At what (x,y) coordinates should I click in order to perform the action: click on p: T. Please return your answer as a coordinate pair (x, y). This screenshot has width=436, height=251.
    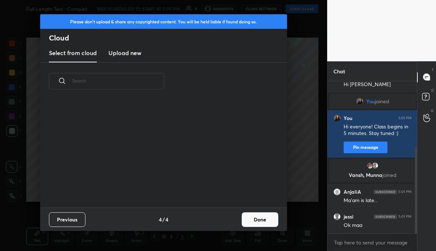
    Looking at the image, I should click on (433, 70).